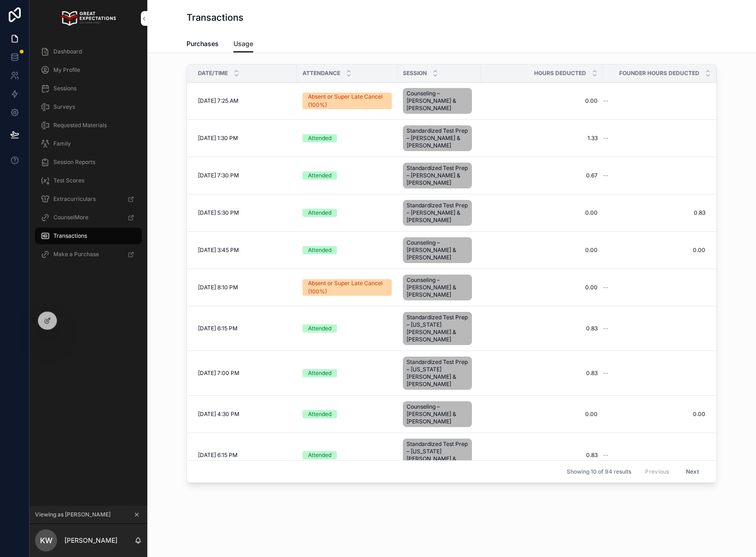 This screenshot has width=756, height=557. Describe the element at coordinates (76, 254) in the screenshot. I see `span: Make a Purchase` at that location.